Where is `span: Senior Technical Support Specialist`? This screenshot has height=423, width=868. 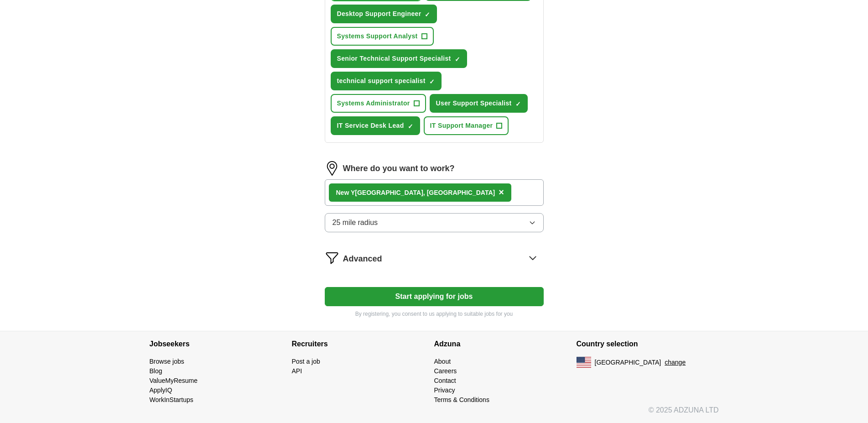
span: Senior Technical Support Specialist is located at coordinates (394, 59).